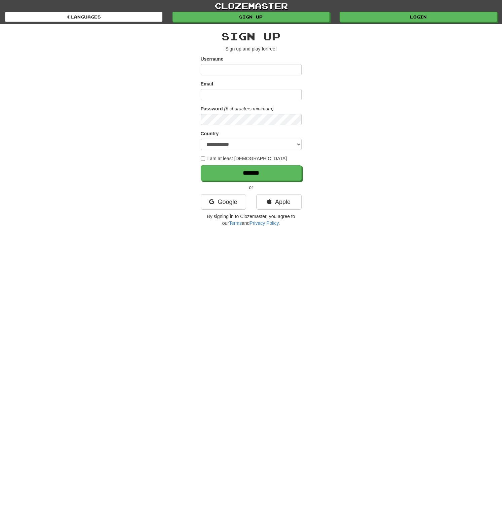 Image resolution: width=502 pixels, height=529 pixels. What do you see at coordinates (235, 223) in the screenshot?
I see `a: Terms` at bounding box center [235, 223].